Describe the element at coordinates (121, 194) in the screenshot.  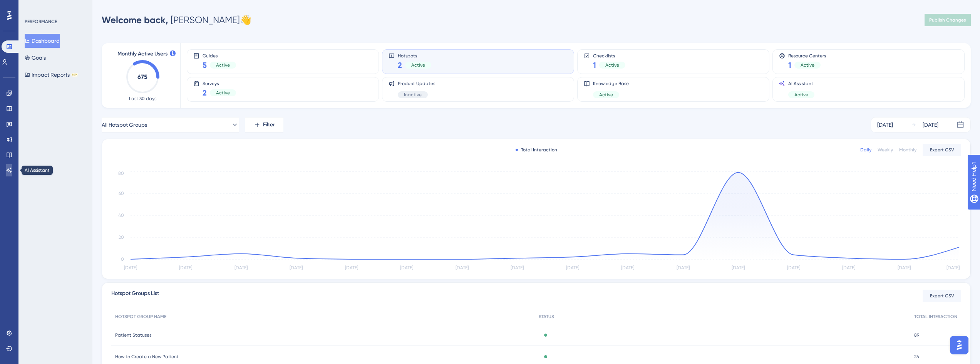
I see `tspan: 60` at that location.